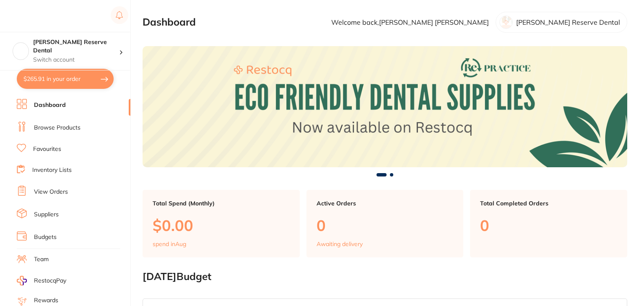 The image size is (644, 306). What do you see at coordinates (65, 79) in the screenshot?
I see `button: $265.91 in your order` at bounding box center [65, 79].